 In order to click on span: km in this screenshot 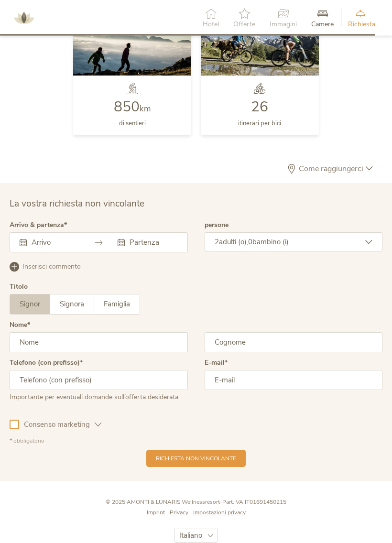, I will do `click(145, 109)`.